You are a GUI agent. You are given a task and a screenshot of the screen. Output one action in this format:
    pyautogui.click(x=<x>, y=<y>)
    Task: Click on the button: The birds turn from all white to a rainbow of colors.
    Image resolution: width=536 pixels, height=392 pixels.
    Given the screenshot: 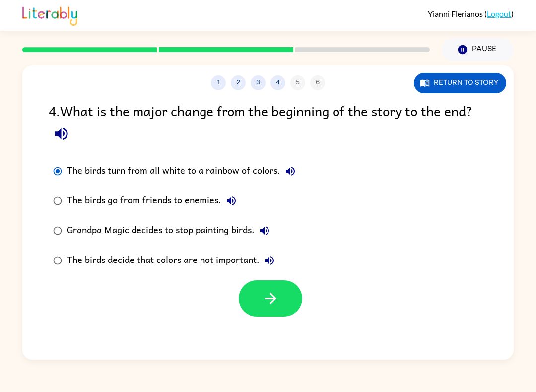 What is the action you would take?
    pyautogui.click(x=290, y=171)
    